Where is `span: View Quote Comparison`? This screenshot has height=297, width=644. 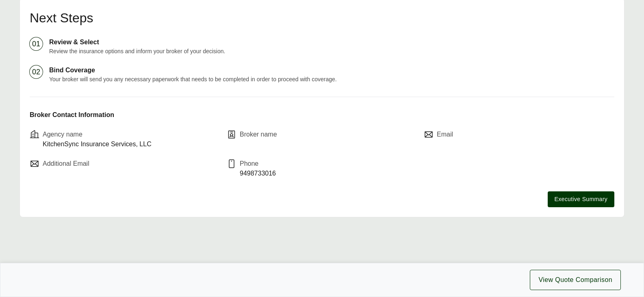 span: View Quote Comparison is located at coordinates (575, 280).